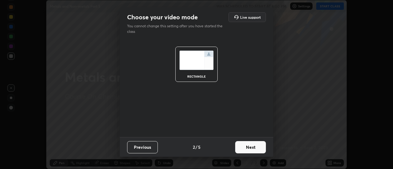  Describe the element at coordinates (197, 77) in the screenshot. I see `div: rectangle` at that location.